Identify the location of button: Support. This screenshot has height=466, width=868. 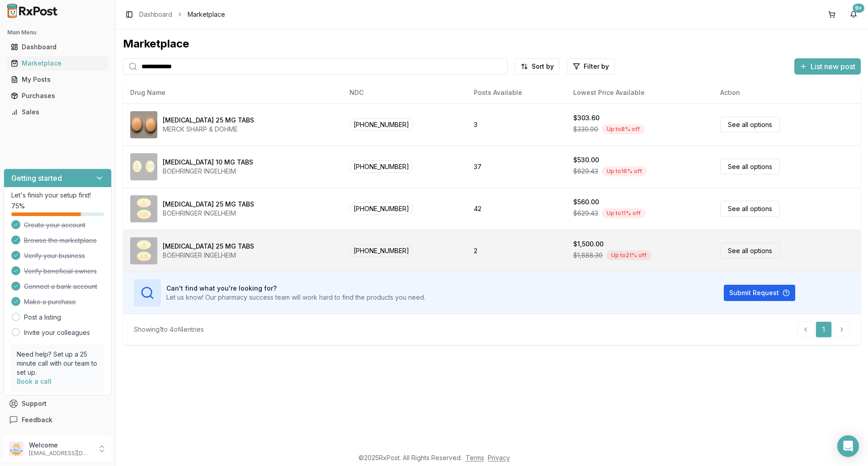
(57, 404).